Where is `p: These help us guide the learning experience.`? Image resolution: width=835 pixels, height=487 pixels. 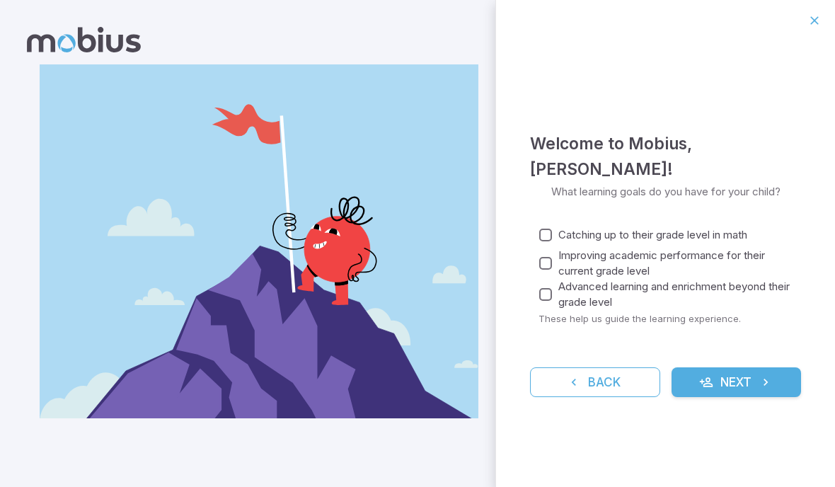
p: These help us guide the learning experience. is located at coordinates (670, 319).